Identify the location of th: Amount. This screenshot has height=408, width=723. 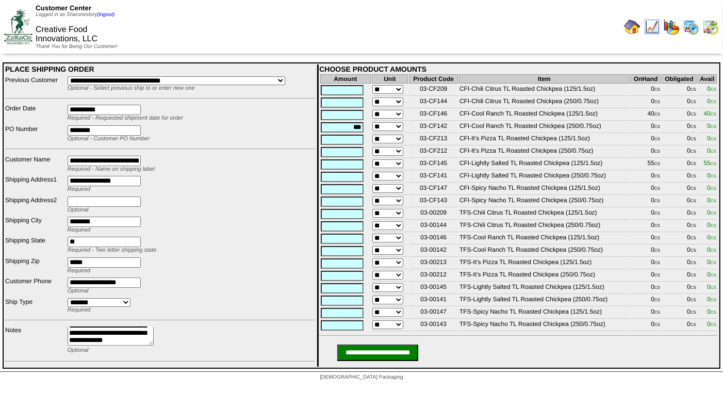
(345, 79).